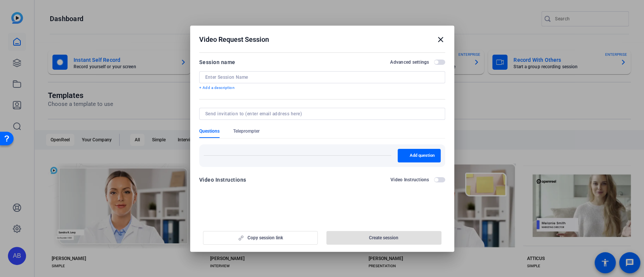 The image size is (644, 277). I want to click on div: Video Instructions, so click(223, 180).